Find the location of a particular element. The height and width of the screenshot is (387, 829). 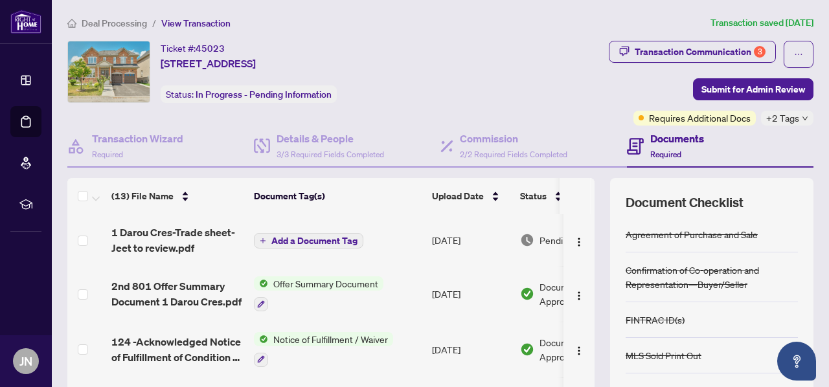

span: (13) File Name is located at coordinates (142, 196).